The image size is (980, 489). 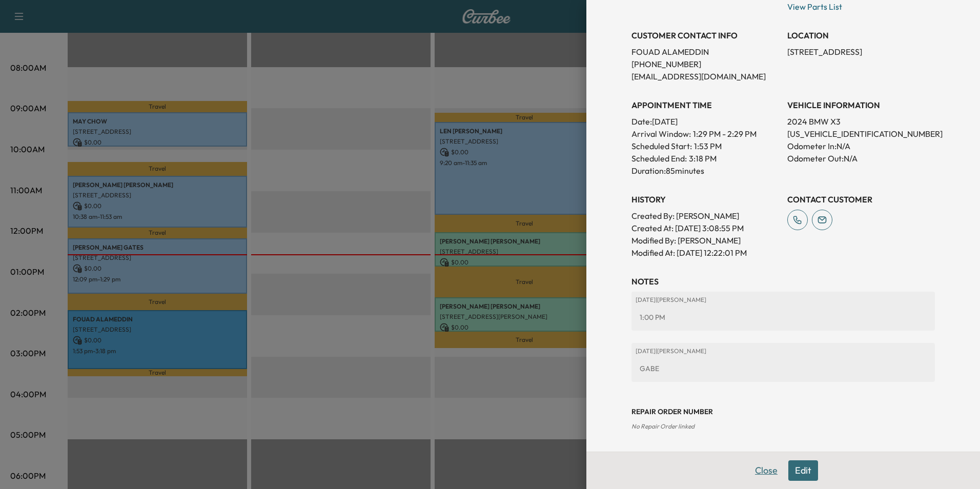 What do you see at coordinates (706, 35) in the screenshot?
I see `h3: CUSTOMER CONTACT INFO` at bounding box center [706, 35].